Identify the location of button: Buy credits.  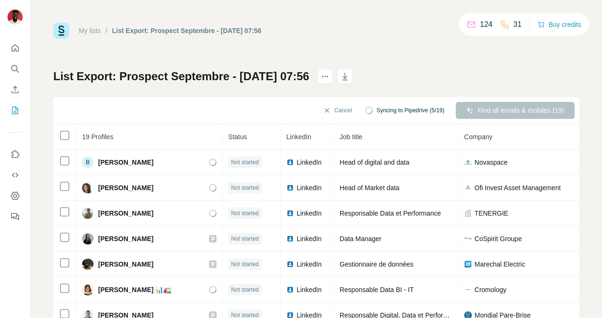
(559, 25).